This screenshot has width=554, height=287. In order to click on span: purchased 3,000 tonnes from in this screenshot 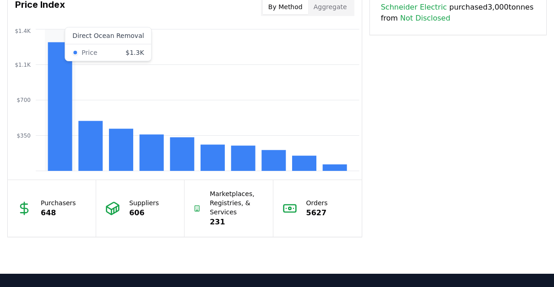, I will do `click(458, 13)`.